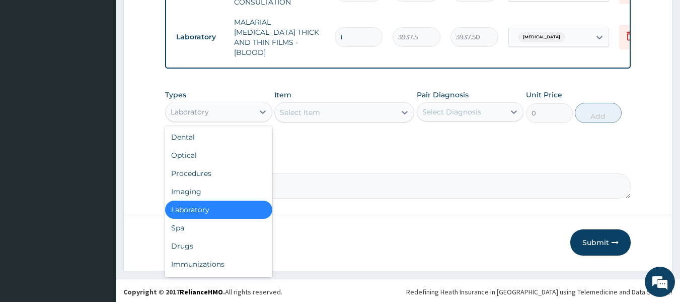 The image size is (680, 302). I want to click on div: Others, so click(219, 282).